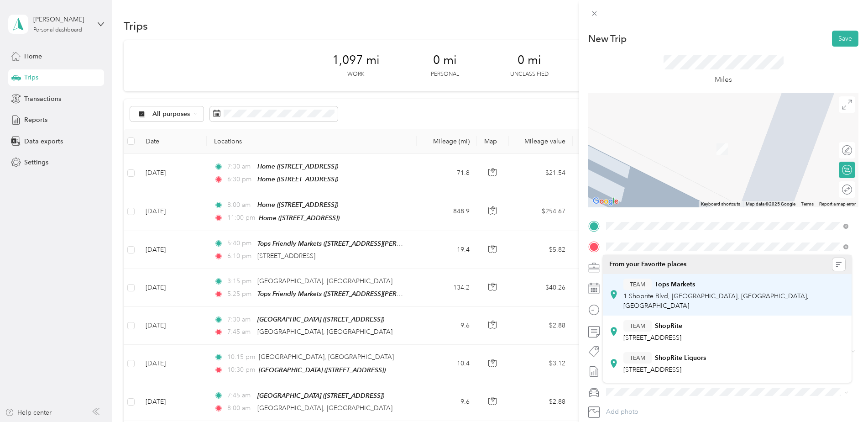 Image resolution: width=868 pixels, height=422 pixels. What do you see at coordinates (605, 201) in the screenshot?
I see `a: Open this area in Google Maps (opens a new window)` at bounding box center [605, 201].